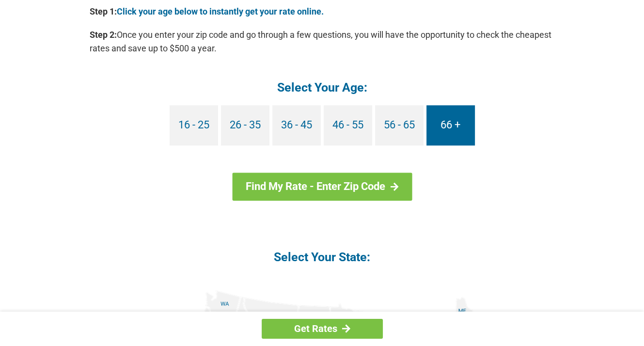 The image size is (644, 346). What do you see at coordinates (297, 125) in the screenshot?
I see `a: 36 - 45` at bounding box center [297, 125].